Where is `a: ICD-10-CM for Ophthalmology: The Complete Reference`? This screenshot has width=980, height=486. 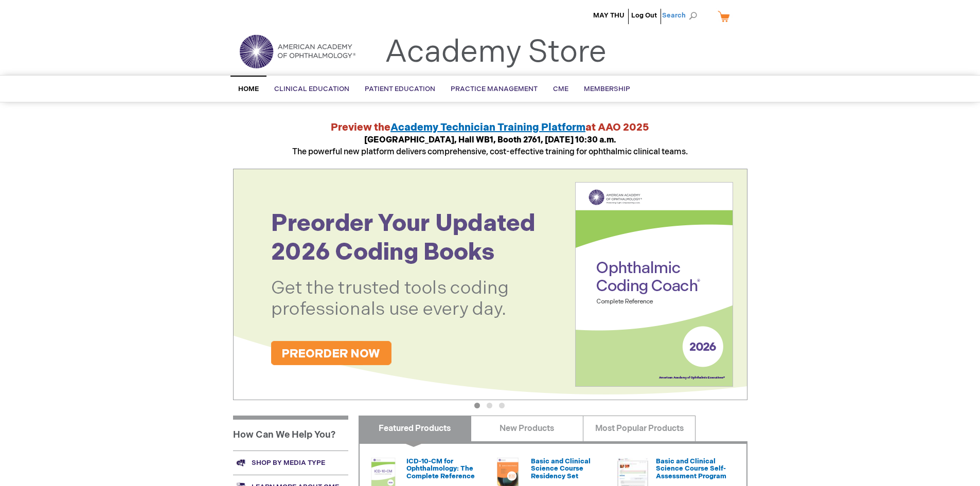 a: ICD-10-CM for Ophthalmology: The Complete Reference is located at coordinates (440, 469).